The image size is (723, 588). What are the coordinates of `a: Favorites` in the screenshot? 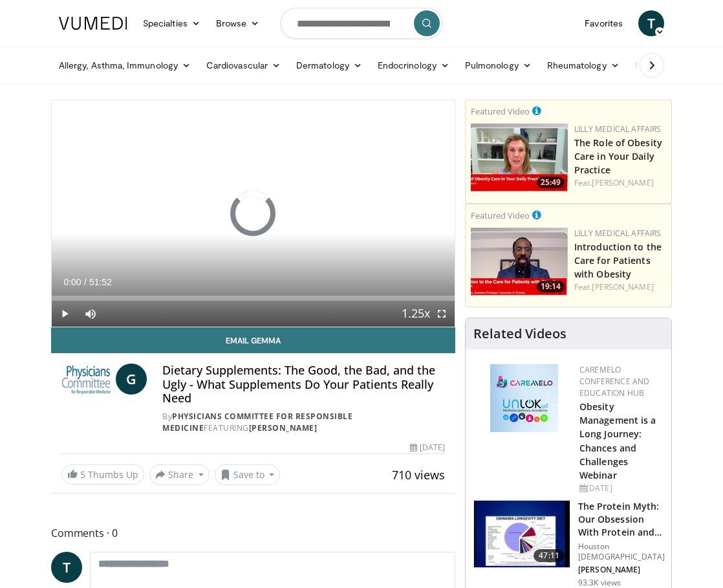 It's located at (603, 24).